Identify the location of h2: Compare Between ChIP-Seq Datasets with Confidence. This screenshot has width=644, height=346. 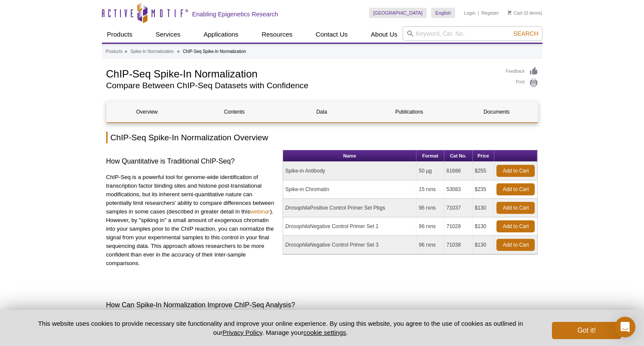
(302, 86).